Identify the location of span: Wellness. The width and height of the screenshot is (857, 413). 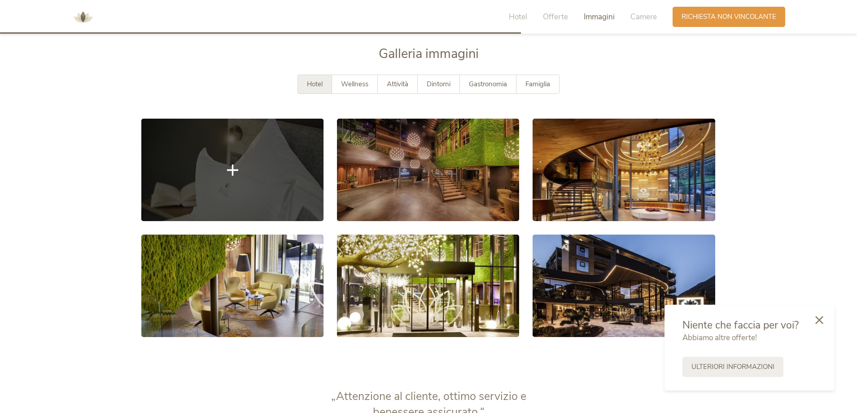
(355, 84).